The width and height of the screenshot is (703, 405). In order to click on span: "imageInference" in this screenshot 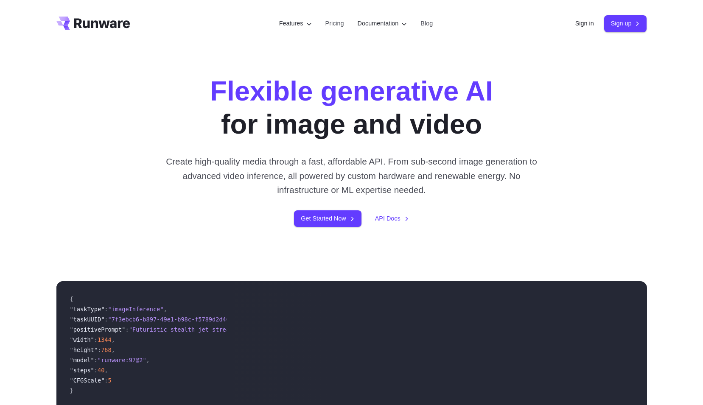, I will do `click(136, 309)`.